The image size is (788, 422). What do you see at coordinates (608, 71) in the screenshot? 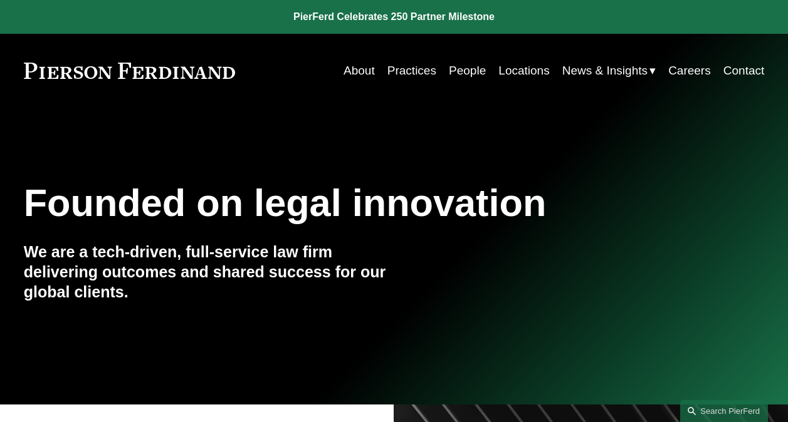
I see `a: folder dropdown` at bounding box center [608, 71].